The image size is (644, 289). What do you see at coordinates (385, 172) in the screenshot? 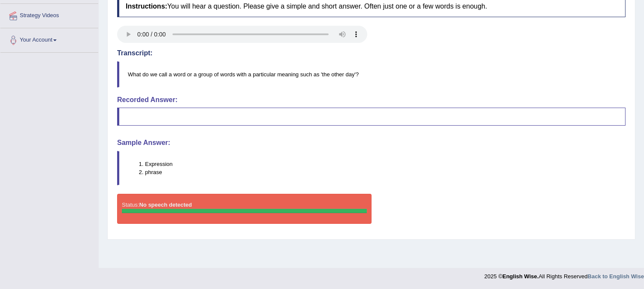
I see `li: phrase` at bounding box center [385, 172].